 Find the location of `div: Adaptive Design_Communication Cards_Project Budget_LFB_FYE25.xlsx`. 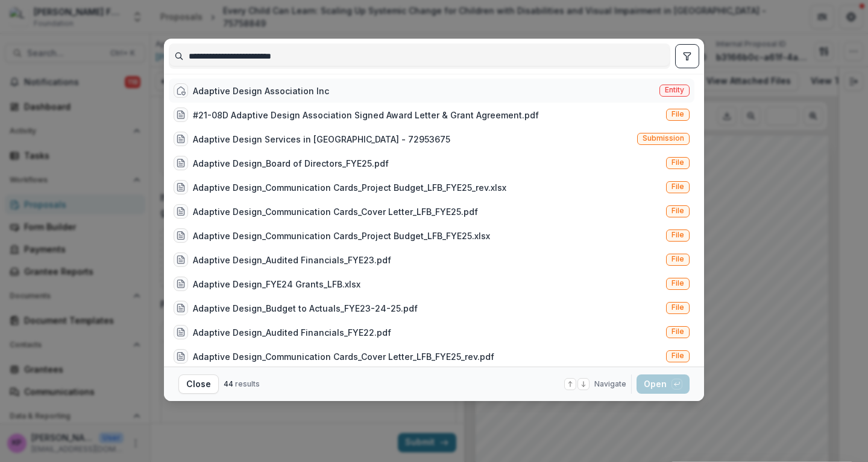

div: Adaptive Design_Communication Cards_Project Budget_LFB_FYE25.xlsx is located at coordinates (342, 235).